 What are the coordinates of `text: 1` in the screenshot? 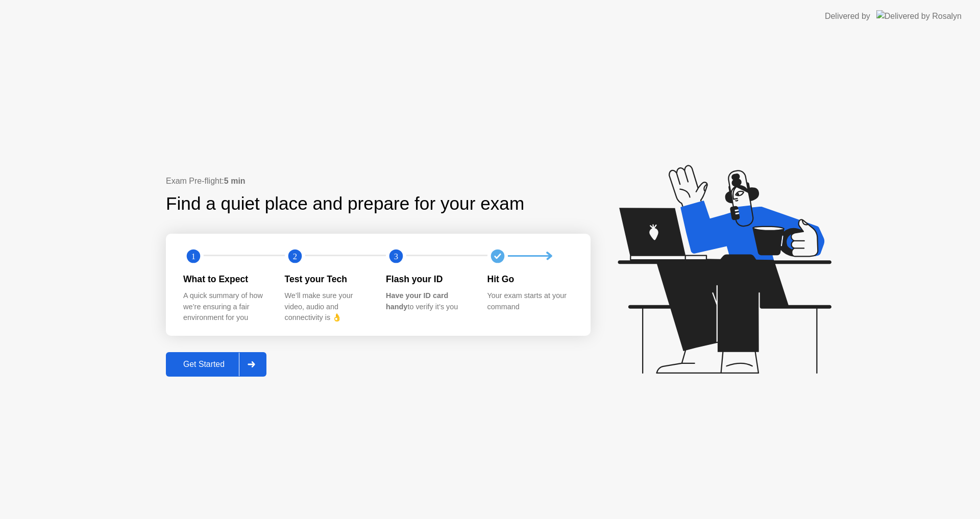 It's located at (194, 256).